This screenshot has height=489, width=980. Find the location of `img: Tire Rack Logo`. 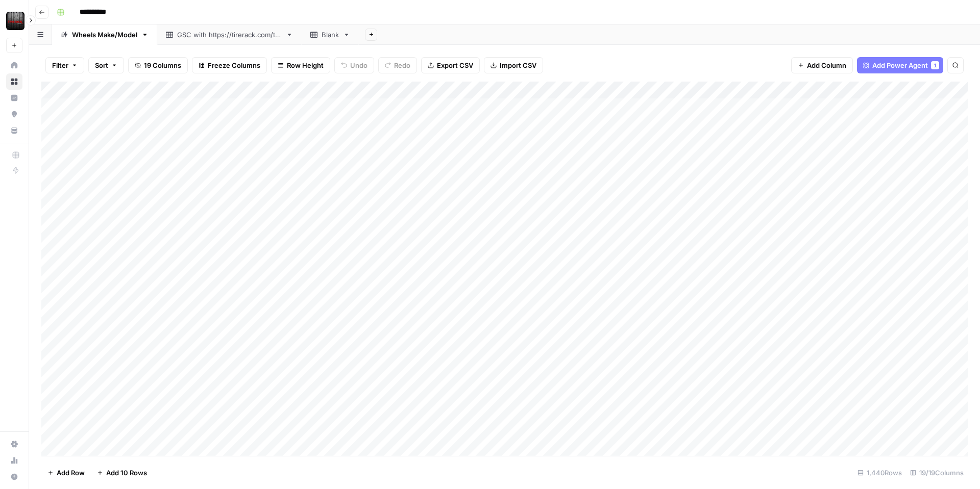

img: Tire Rack Logo is located at coordinates (15, 21).